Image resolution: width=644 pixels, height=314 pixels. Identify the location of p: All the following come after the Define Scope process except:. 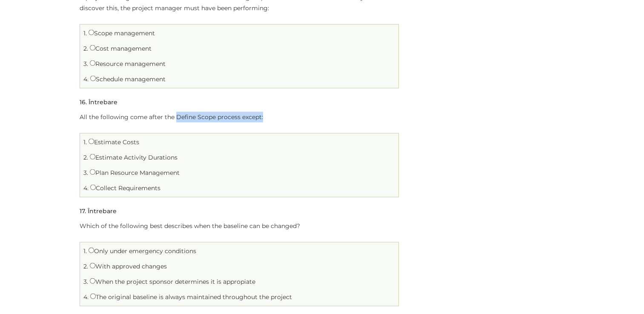
(239, 117).